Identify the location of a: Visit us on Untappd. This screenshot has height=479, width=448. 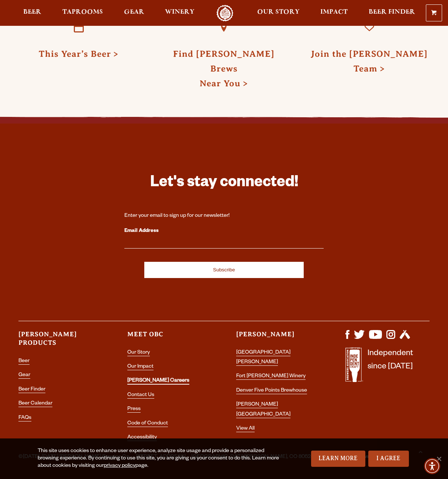
(405, 338).